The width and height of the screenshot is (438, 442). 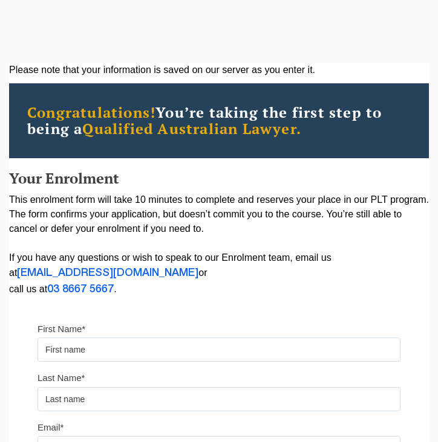 What do you see at coordinates (50, 428) in the screenshot?
I see `label: Email*` at bounding box center [50, 428].